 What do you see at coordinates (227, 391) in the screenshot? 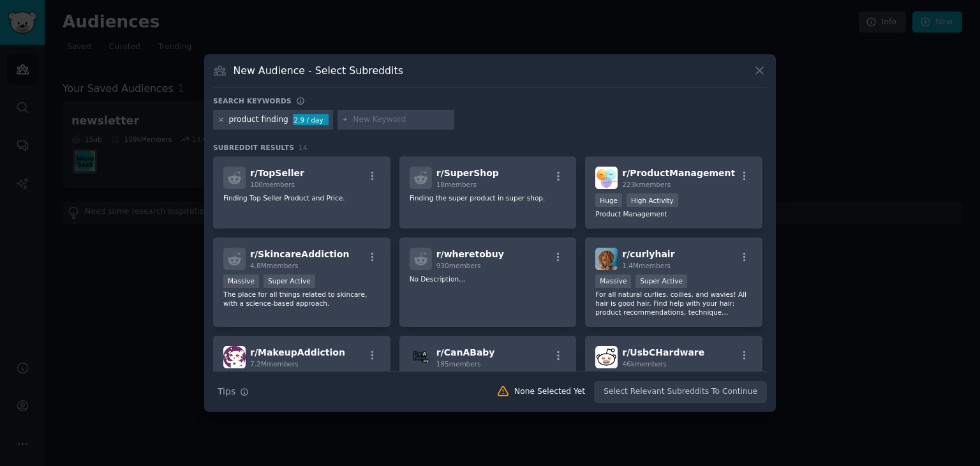
I see `span: Tips` at bounding box center [227, 391].